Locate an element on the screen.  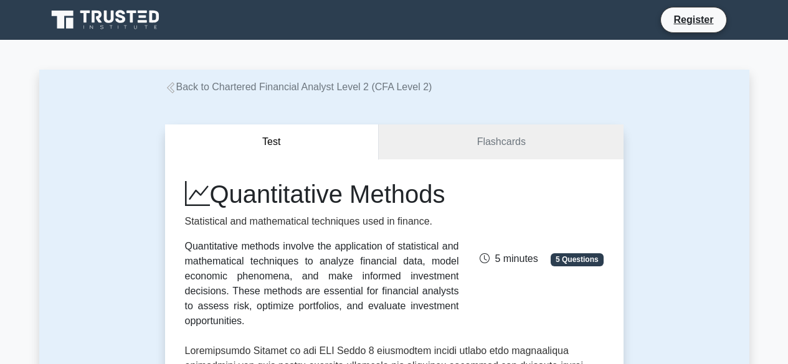
span: 5 minutes is located at coordinates (508, 258).